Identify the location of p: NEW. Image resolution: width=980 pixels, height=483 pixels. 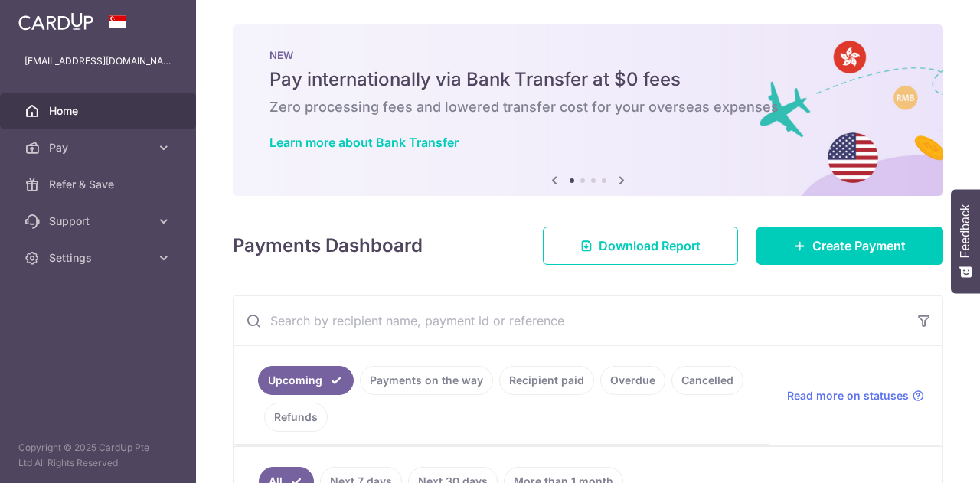
(588, 55).